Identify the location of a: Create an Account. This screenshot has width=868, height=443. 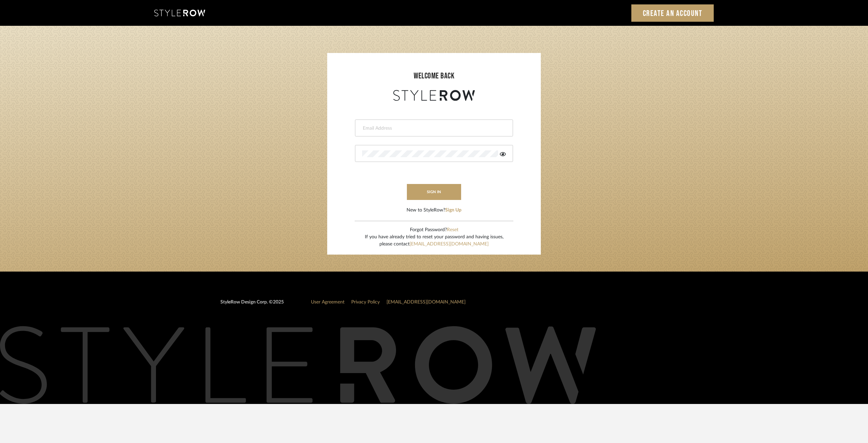
(673, 13).